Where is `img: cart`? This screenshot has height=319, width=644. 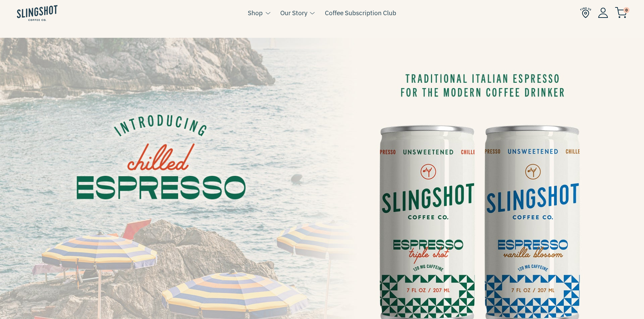 img: cart is located at coordinates (621, 12).